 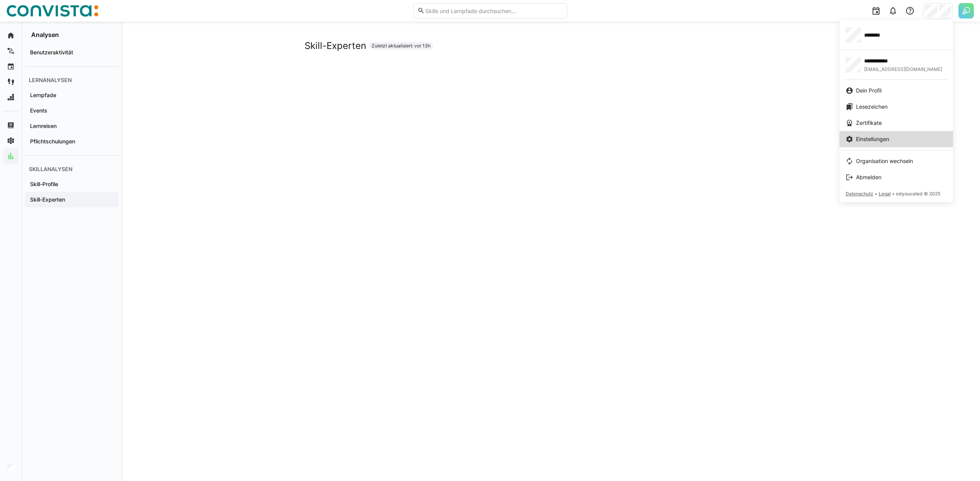 What do you see at coordinates (869, 178) in the screenshot?
I see `span: Abmelden` at bounding box center [869, 178].